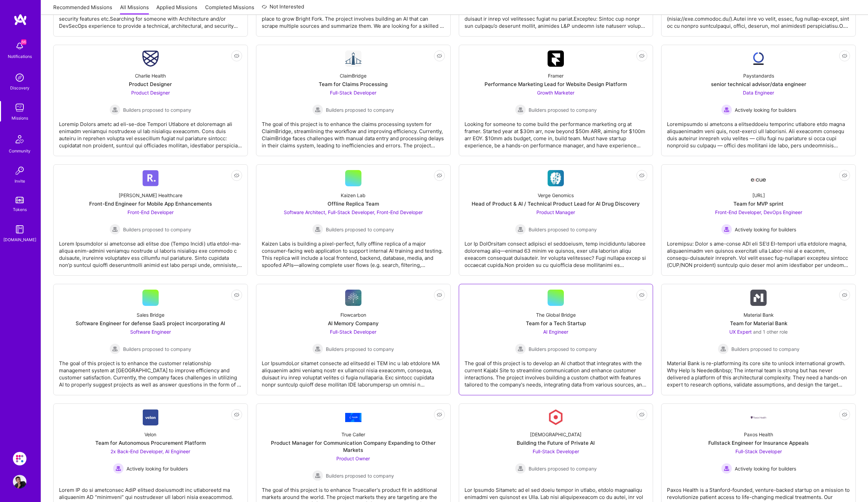 The width and height of the screenshot is (868, 502). I want to click on div: Team for Autonomous Procurement Platform, so click(151, 443).